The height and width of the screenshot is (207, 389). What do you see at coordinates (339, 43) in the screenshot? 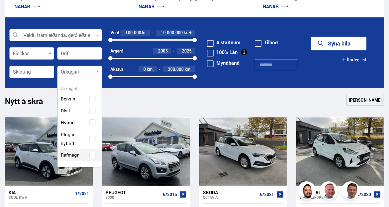
I see `button: Sýna bíla` at bounding box center [339, 43].